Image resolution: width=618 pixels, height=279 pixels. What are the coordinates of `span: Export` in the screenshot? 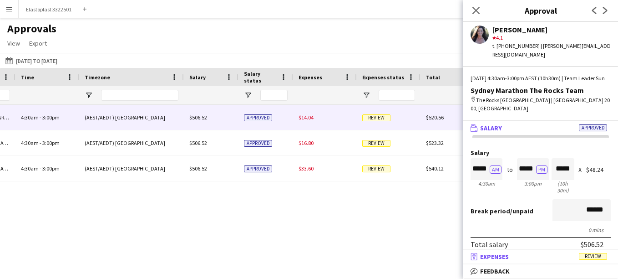 It's located at (38, 43).